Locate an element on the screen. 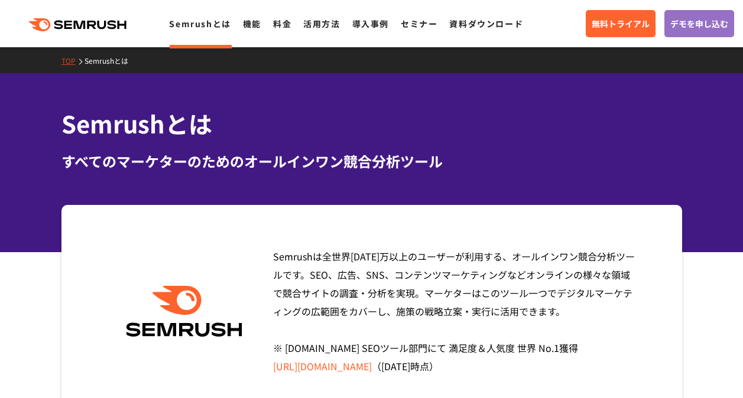  a: デモを申し込む is located at coordinates (699, 24).